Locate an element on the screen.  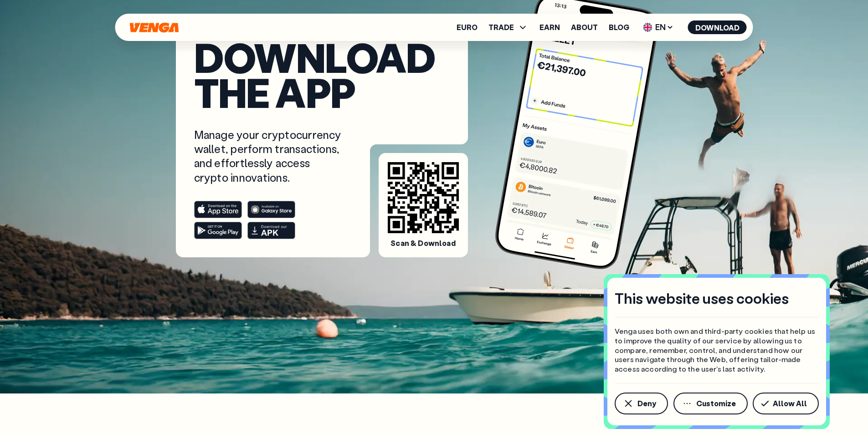
button: Allow All is located at coordinates (786, 404).